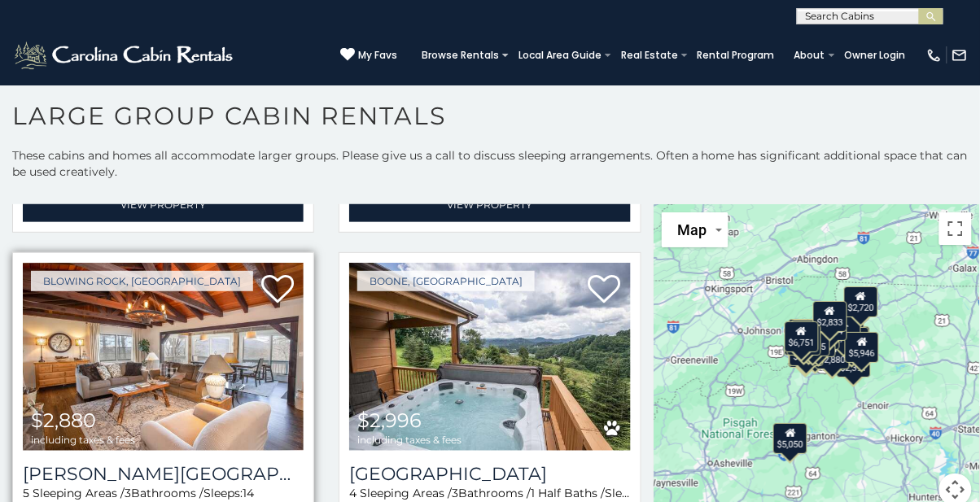  I want to click on div: $3,363, so click(808, 334).